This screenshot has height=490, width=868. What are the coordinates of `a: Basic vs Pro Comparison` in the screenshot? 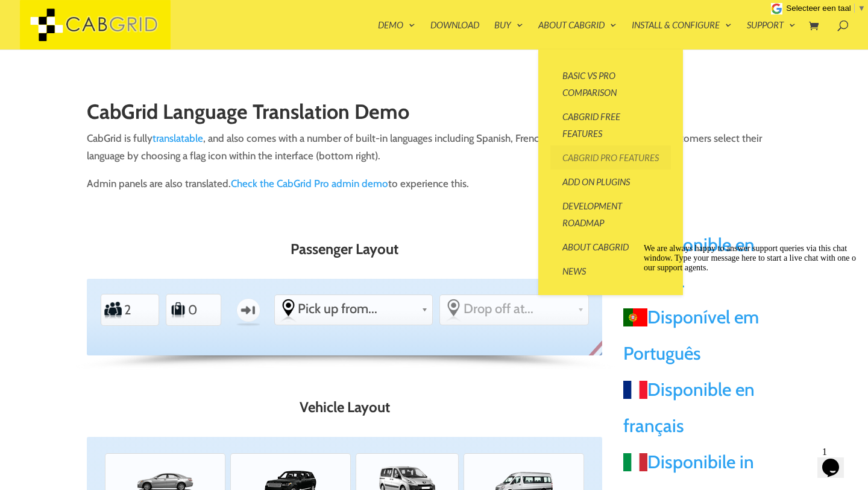 It's located at (611, 84).